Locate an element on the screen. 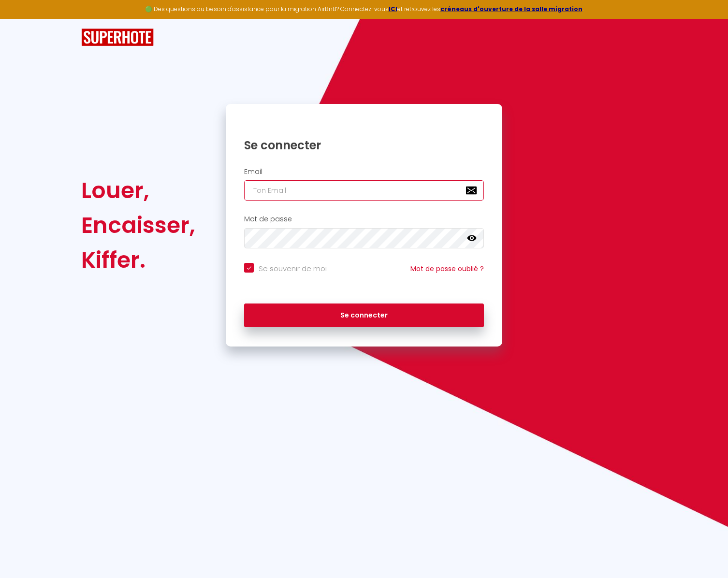  strong: ICI is located at coordinates (393, 8).